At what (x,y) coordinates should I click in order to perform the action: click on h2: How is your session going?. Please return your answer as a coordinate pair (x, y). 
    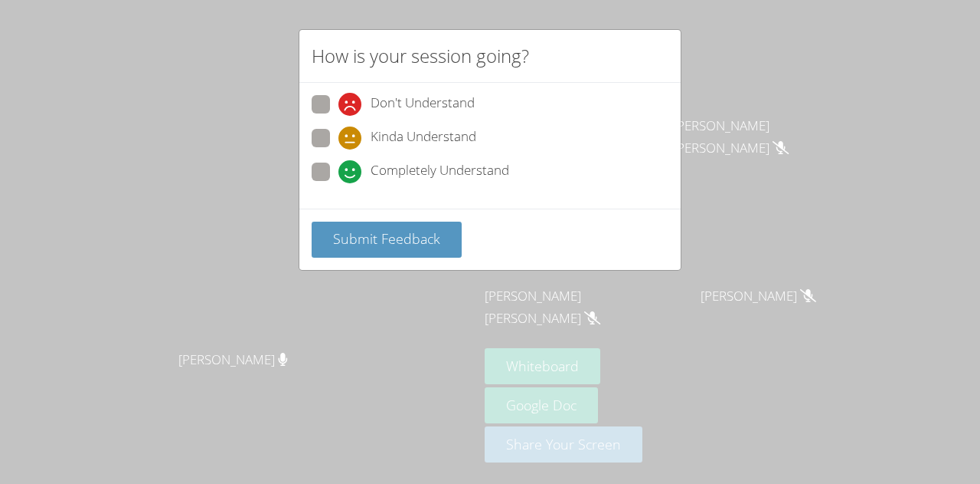
    Looking at the image, I should click on (420, 56).